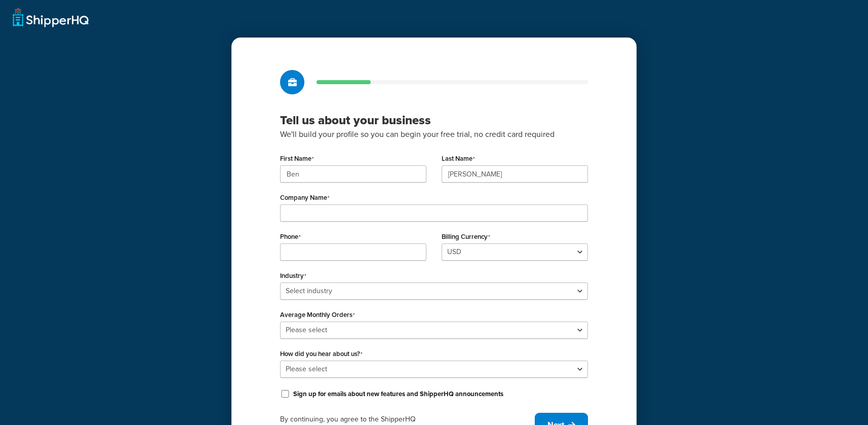  What do you see at coordinates (305, 198) in the screenshot?
I see `label: Company Name` at bounding box center [305, 198].